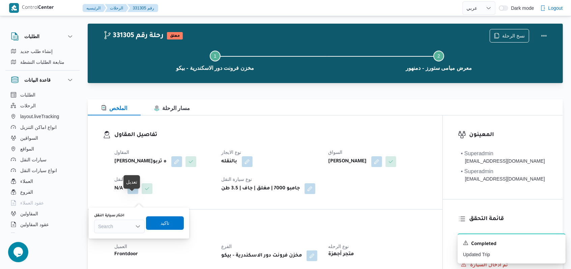 The image size is (571, 269). What do you see at coordinates (42, 116) in the screenshot?
I see `button: layout.liveTracking` at bounding box center [42, 116].